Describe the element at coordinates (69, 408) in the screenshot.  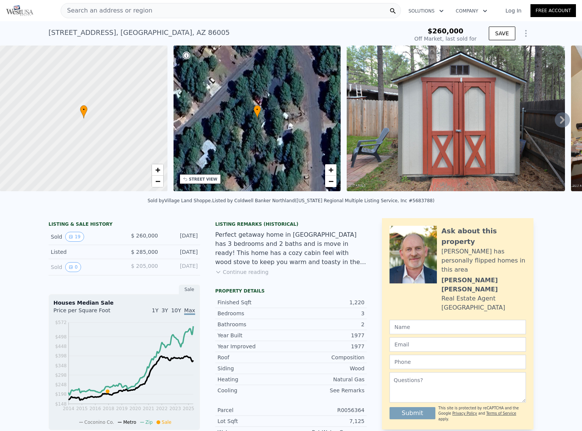
I see `tspan: 2014` at that location.